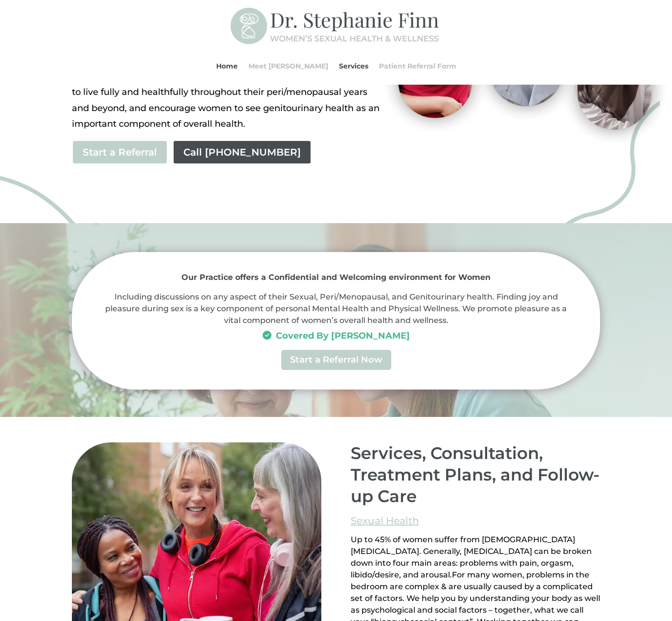  Describe the element at coordinates (385, 521) in the screenshot. I see `a: Sexual Health` at that location.